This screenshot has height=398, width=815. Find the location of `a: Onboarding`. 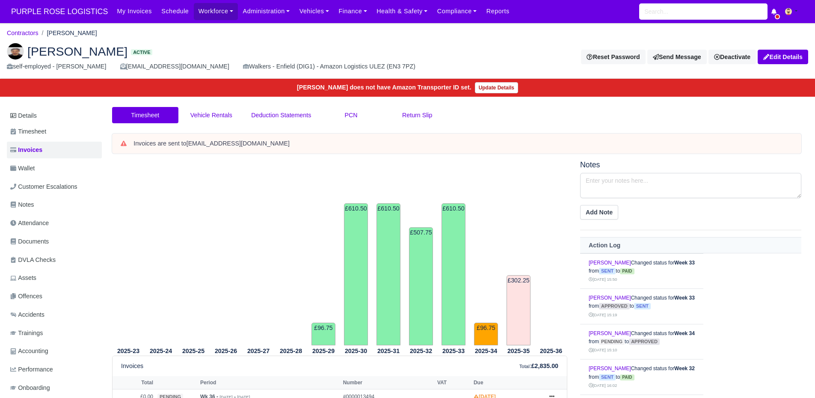

a: Onboarding is located at coordinates (54, 388).